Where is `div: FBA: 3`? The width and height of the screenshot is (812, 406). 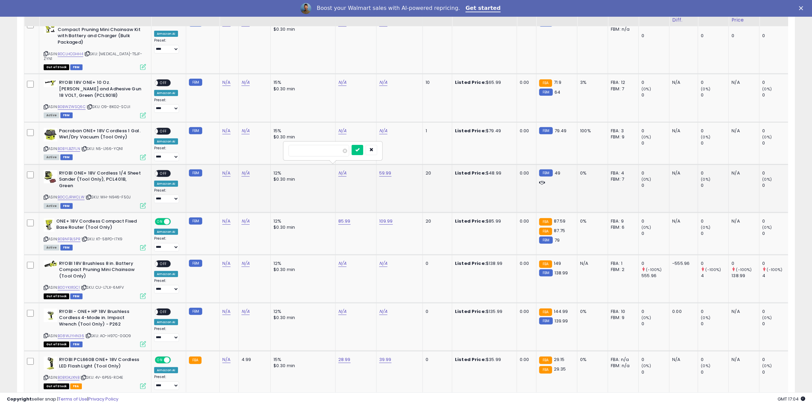
div: FBA: 3 is located at coordinates (622, 131).